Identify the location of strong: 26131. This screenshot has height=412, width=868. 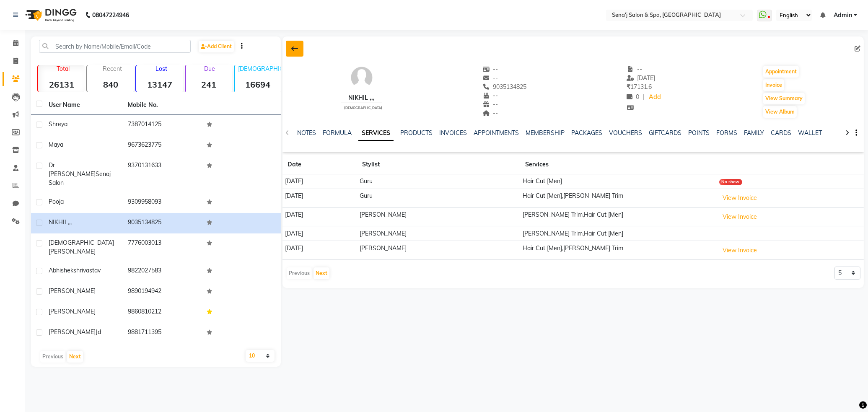
(61, 85).